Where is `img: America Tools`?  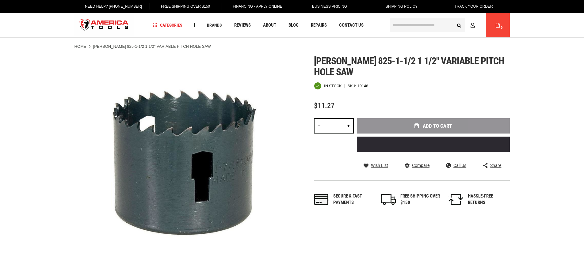 img: America Tools is located at coordinates (104, 25).